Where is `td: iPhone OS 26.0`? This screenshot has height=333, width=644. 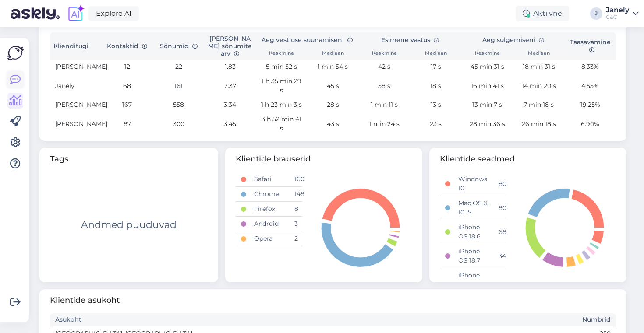 td: iPhone OS 26.0 is located at coordinates (473, 280).